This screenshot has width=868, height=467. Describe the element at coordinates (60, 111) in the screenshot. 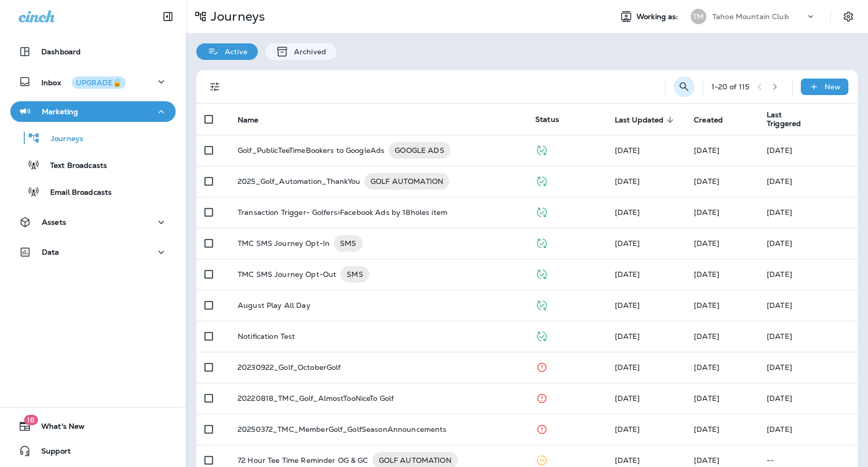

I see `p: Marketing` at that location.